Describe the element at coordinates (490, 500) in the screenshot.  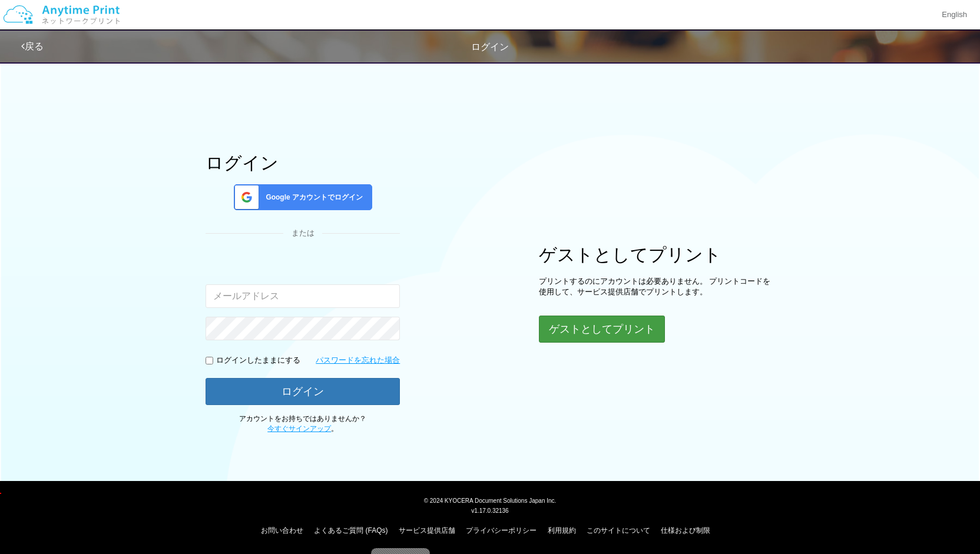
I see `span: © 2024 KYOCERA Document Solutions Japan Inc.` at that location.